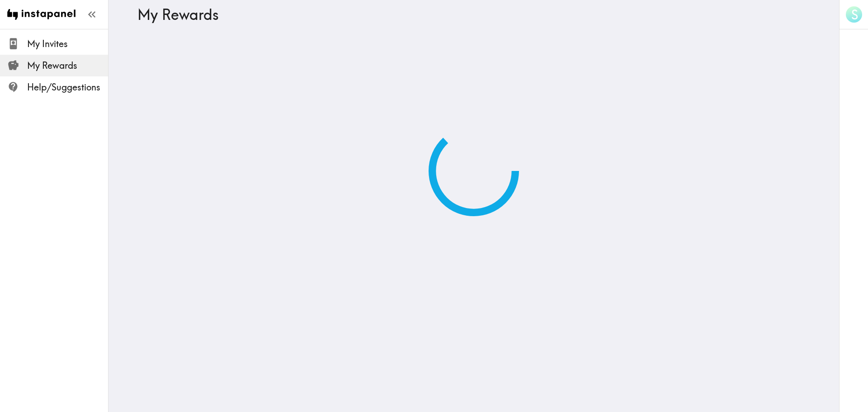 The image size is (868, 412). Describe the element at coordinates (68, 87) in the screenshot. I see `span: Help/Suggestions` at that location.